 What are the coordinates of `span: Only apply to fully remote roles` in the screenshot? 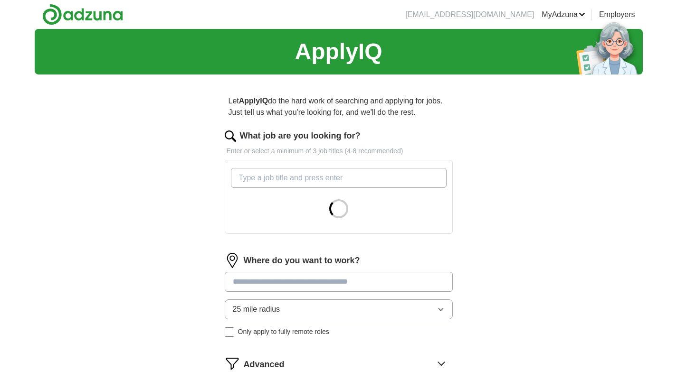 It's located at (284, 332).